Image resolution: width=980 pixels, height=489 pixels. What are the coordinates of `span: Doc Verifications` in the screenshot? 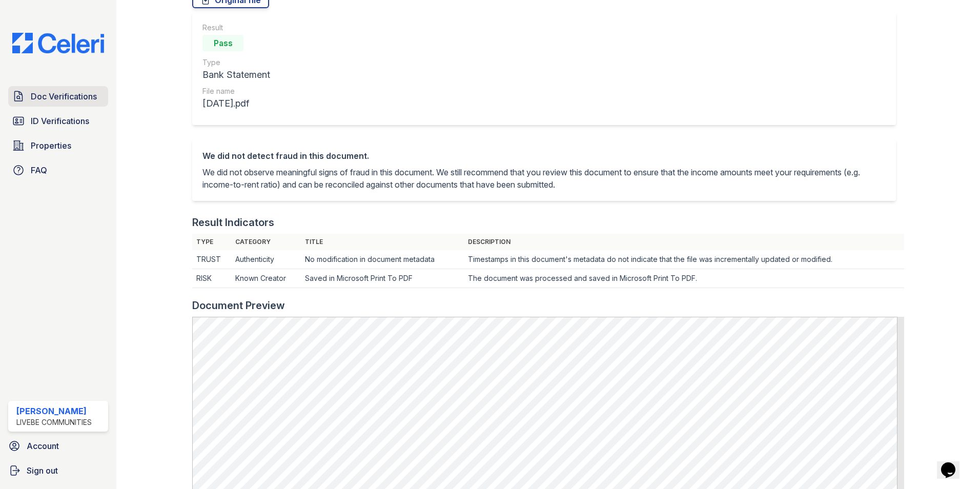 It's located at (64, 96).